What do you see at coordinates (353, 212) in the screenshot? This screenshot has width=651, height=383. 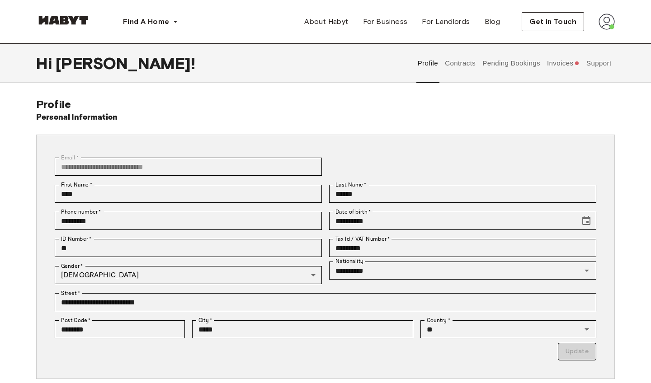 I see `label: Date of birth` at bounding box center [353, 212].